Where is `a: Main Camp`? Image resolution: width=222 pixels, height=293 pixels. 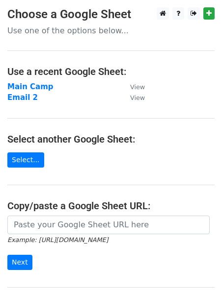
a: Main Camp is located at coordinates (30, 87).